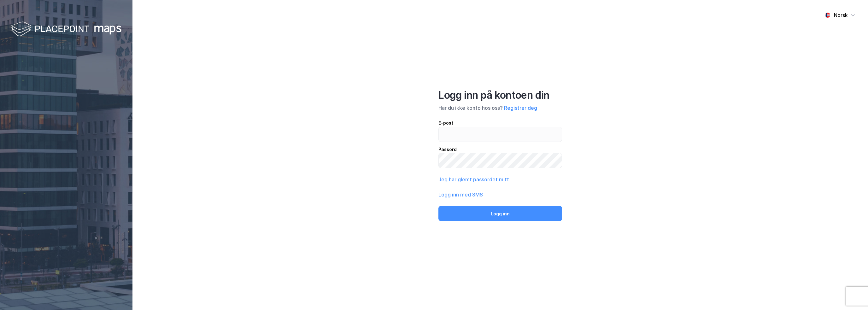 This screenshot has height=310, width=868. Describe the element at coordinates (500, 149) in the screenshot. I see `div: Passord` at that location.